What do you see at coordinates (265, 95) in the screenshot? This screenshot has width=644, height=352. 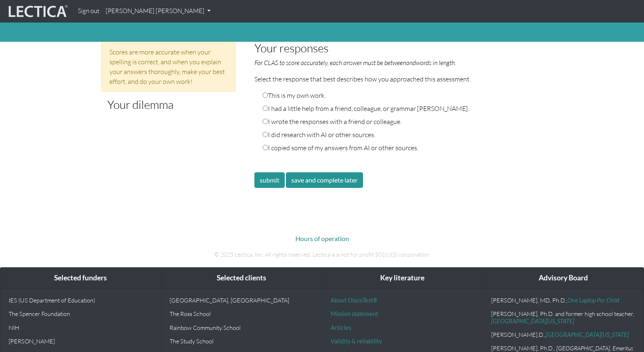 I see `input: This is my own work.` at bounding box center [265, 95].